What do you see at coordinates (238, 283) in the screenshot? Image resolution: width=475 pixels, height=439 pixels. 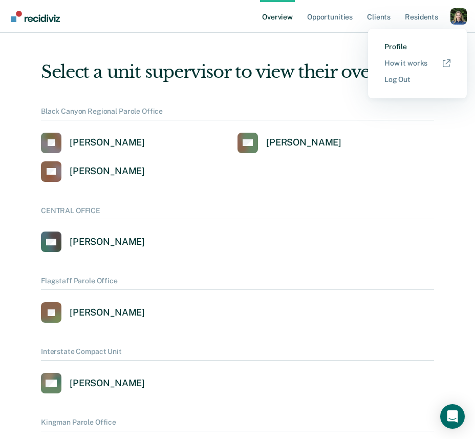 I see `div: Flagstaff Parole Office` at bounding box center [238, 283].